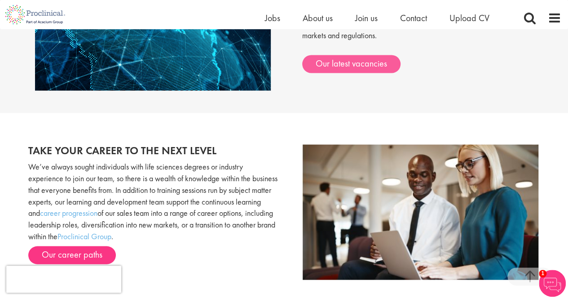 The image size is (568, 299). I want to click on span: Upload CV, so click(470, 18).